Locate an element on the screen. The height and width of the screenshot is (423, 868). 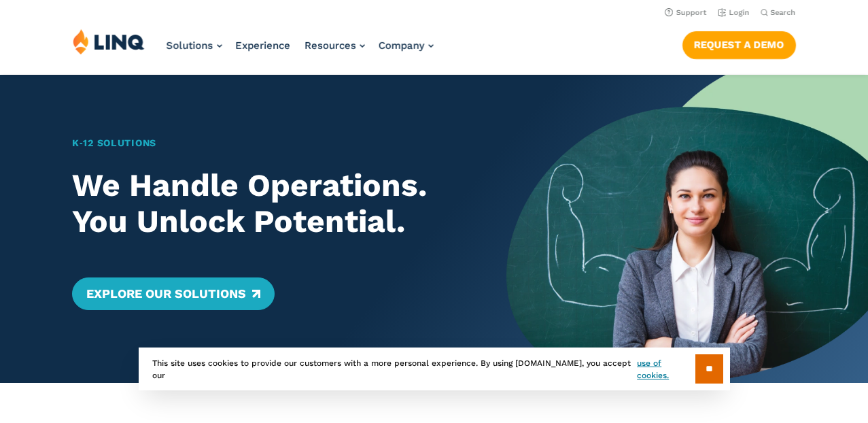
img: Home Banner is located at coordinates (687, 228).